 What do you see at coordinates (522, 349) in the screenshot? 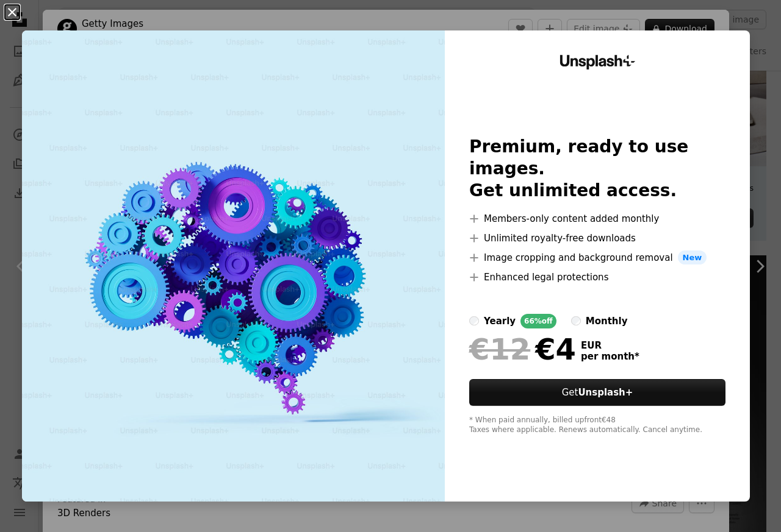
I see `div: €4` at bounding box center [522, 349].